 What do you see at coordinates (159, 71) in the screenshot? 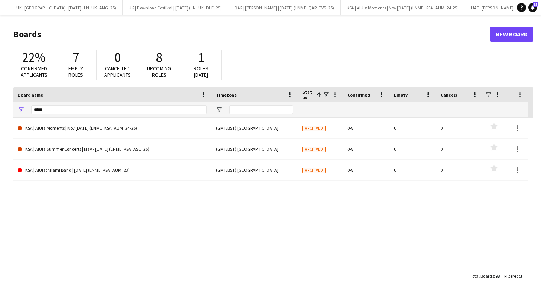
I see `span: Upcoming roles` at bounding box center [159, 71].